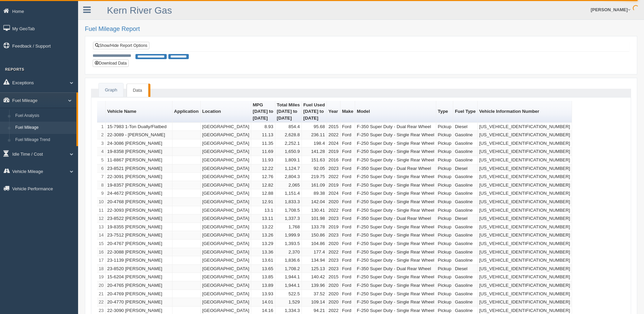  I want to click on td: 13.1, so click(263, 211).